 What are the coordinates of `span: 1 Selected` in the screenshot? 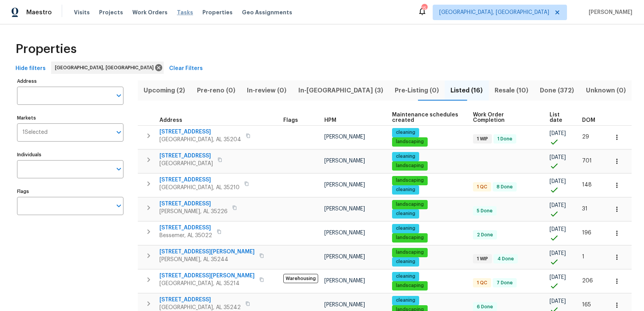 It's located at (35, 132).